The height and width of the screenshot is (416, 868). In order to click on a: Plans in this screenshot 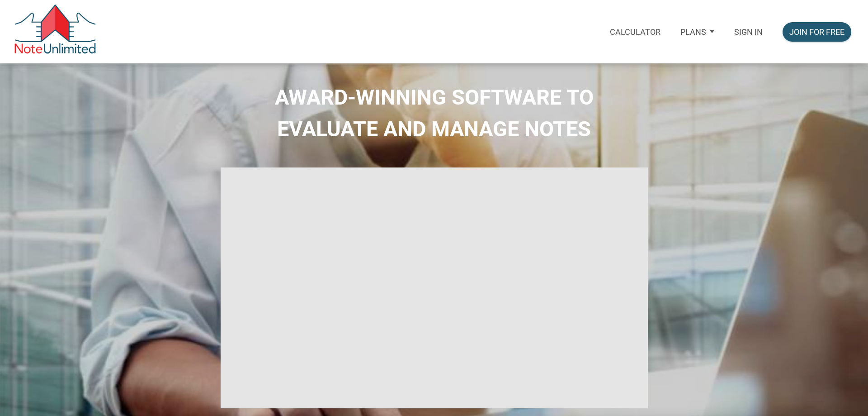, I will do `click(697, 32)`.